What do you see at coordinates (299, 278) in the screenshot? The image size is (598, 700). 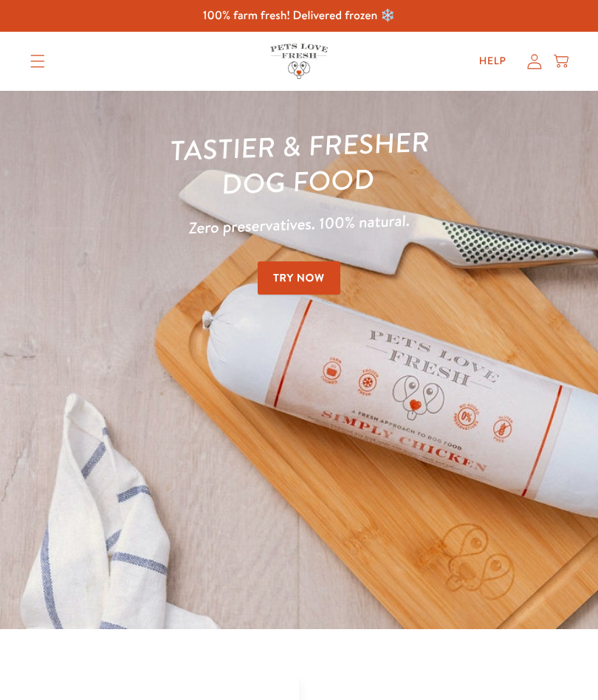 I see `a: Try Now` at bounding box center [299, 278].